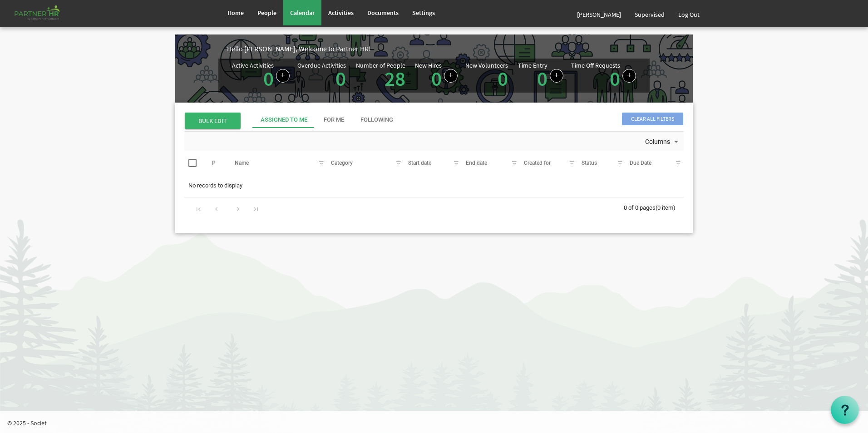 This screenshot has height=433, width=868. I want to click on div: Go to last page, so click(256, 208).